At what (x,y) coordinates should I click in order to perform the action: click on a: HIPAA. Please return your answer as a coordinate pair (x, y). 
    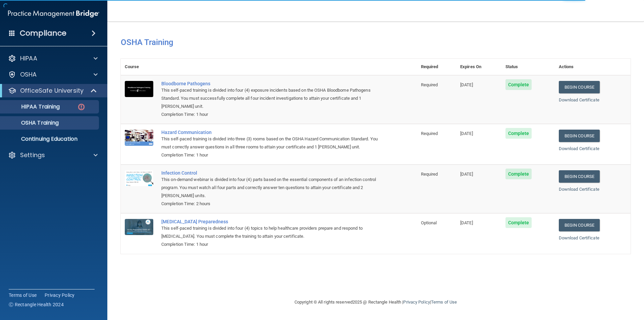
    Looking at the image, I should click on (52, 59).